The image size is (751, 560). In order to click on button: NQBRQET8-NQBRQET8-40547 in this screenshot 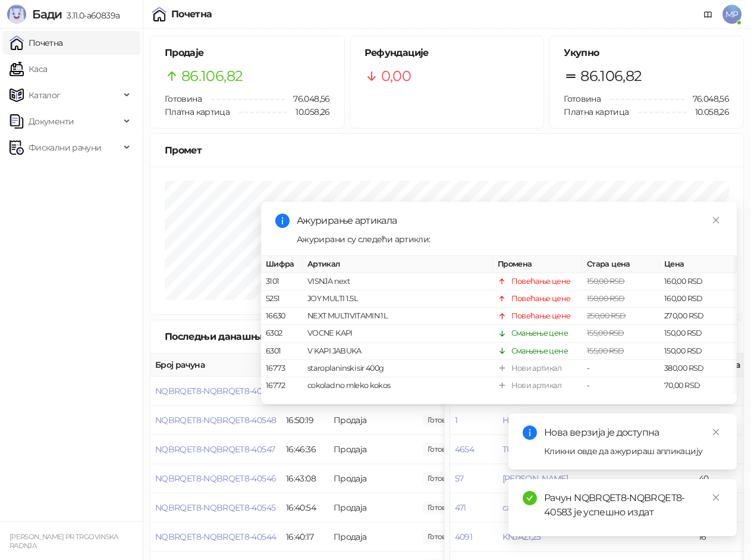, I will do `click(215, 449)`.